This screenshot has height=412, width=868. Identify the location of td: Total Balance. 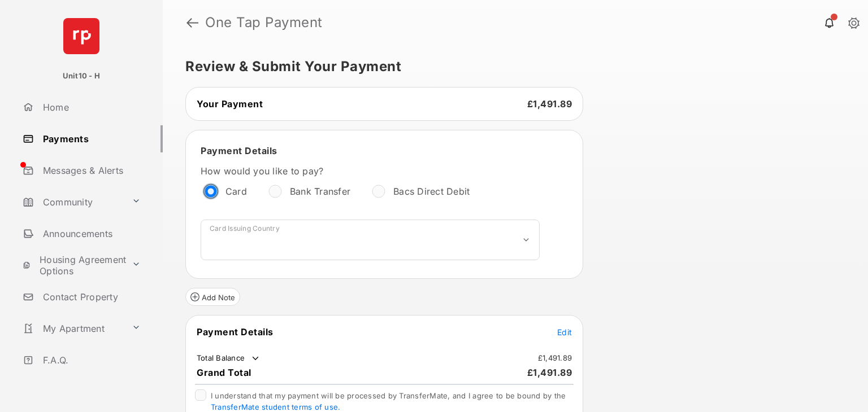
(229, 359).